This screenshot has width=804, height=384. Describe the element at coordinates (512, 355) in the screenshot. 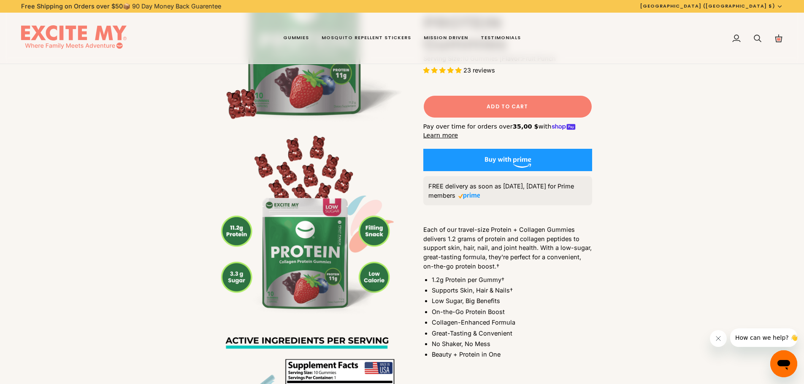

I see `li: Beauty + Protein in One` at that location.